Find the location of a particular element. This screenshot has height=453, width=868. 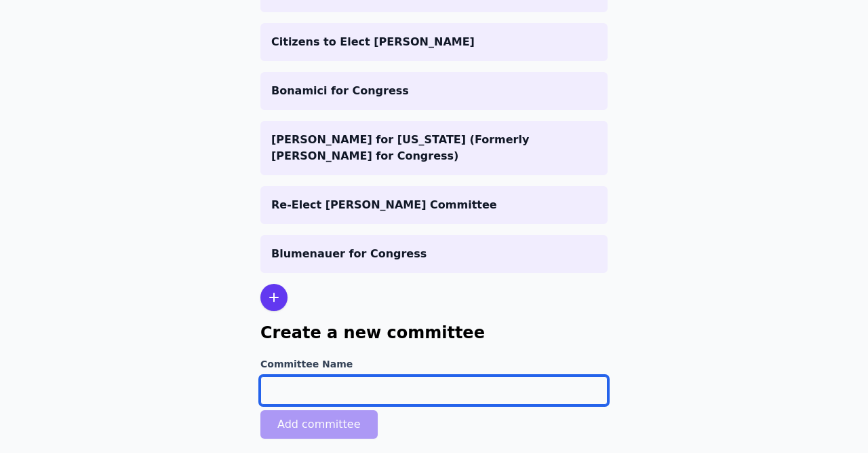

a: Blumenauer for Congress is located at coordinates (434, 254).